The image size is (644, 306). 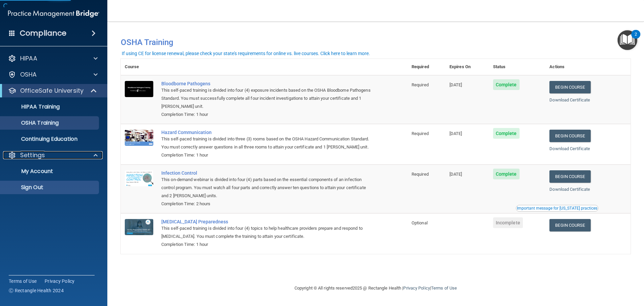 What do you see at coordinates (268, 143) in the screenshot?
I see `div: This self-paced training is divided into three (3) rooms based on the OSHA Hazard Communication S...` at bounding box center [268, 143].